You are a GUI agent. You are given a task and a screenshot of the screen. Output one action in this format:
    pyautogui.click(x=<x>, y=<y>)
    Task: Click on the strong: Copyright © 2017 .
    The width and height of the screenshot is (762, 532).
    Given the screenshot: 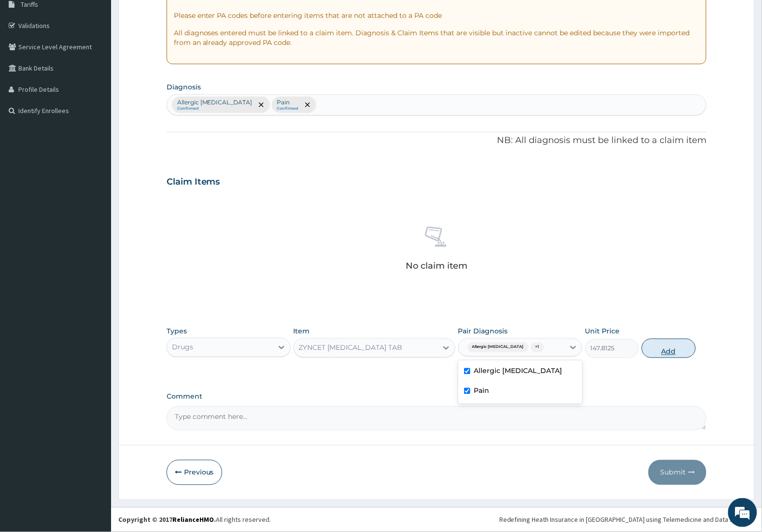 What is the action you would take?
    pyautogui.click(x=167, y=520)
    